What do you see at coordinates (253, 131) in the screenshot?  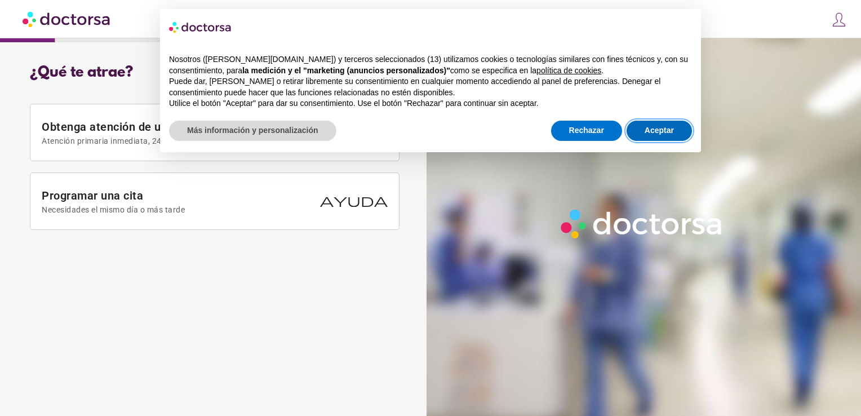 I see `button: Más información y personalización` at bounding box center [253, 131].